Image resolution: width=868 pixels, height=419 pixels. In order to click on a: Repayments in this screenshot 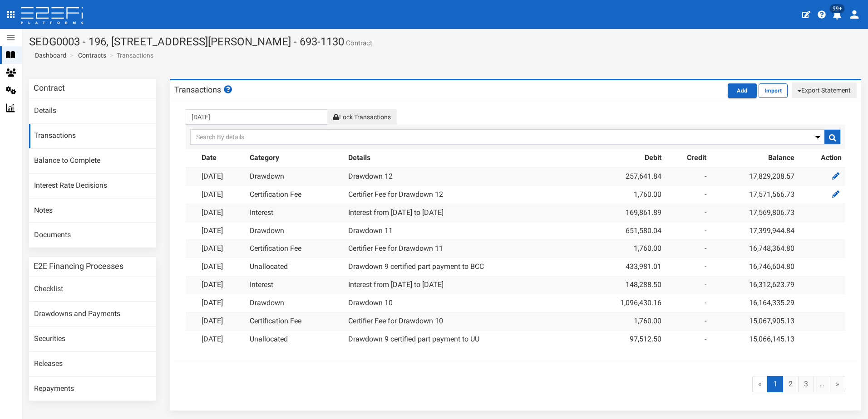, I will do `click(93, 389)`.